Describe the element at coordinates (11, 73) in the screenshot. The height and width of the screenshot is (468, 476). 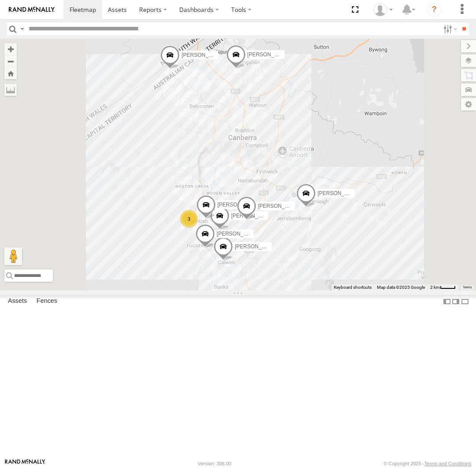
I see `button: Zoom Home` at that location.